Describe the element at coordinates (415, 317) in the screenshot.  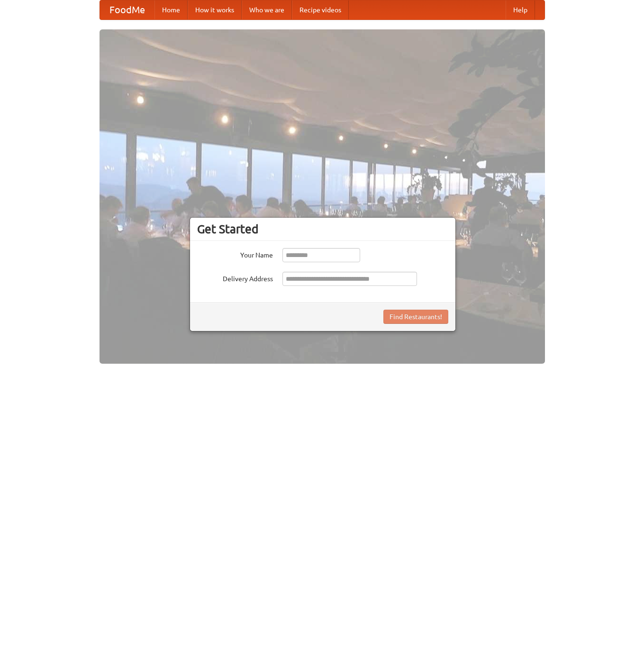
I see `button: Find Restaurants!` at that location.